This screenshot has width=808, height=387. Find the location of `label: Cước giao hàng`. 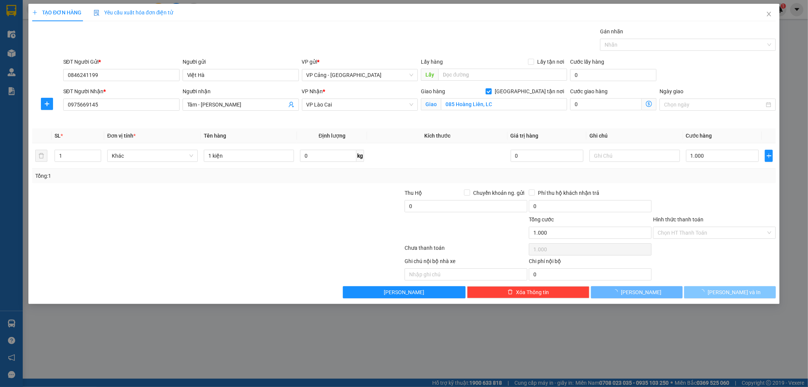

label: Cước giao hàng is located at coordinates (589, 91).